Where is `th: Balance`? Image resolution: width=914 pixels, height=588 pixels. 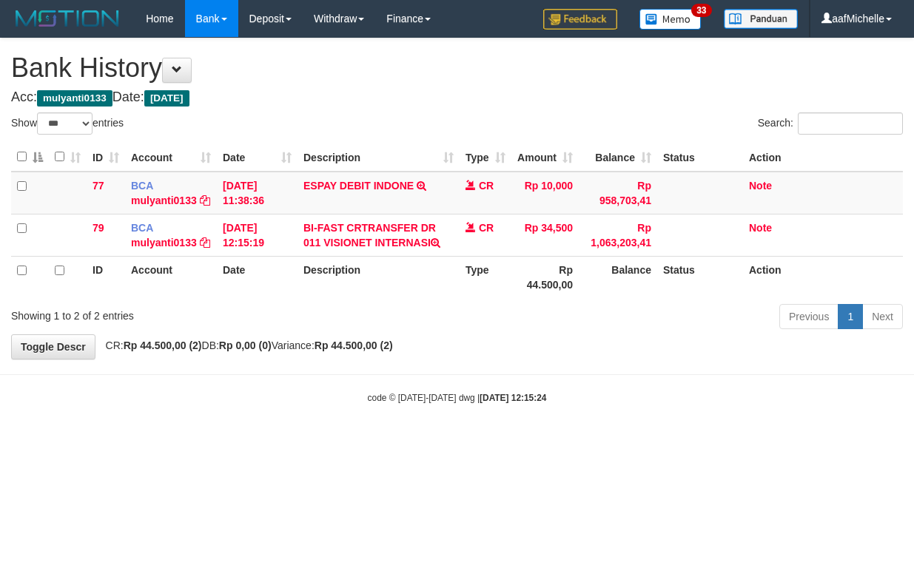
th: Balance is located at coordinates (617, 277).